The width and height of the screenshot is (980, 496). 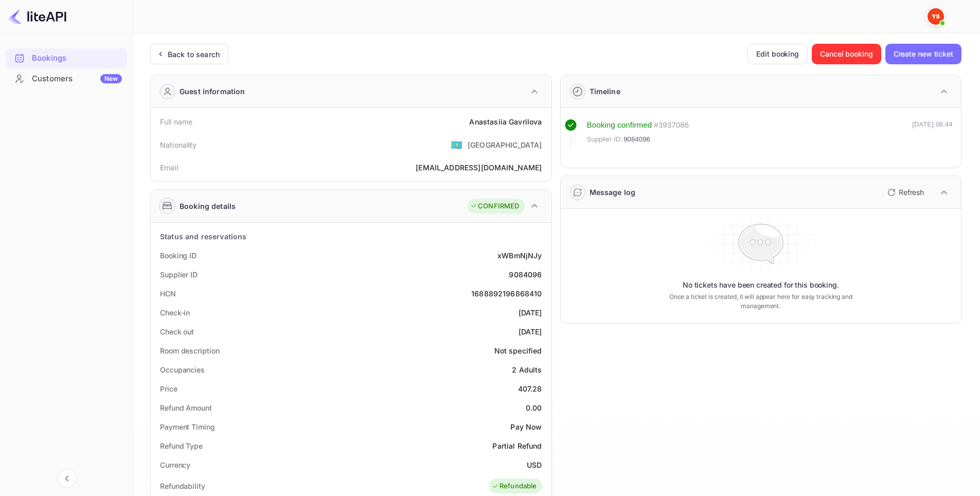 I want to click on div: Refund Type, so click(x=181, y=446).